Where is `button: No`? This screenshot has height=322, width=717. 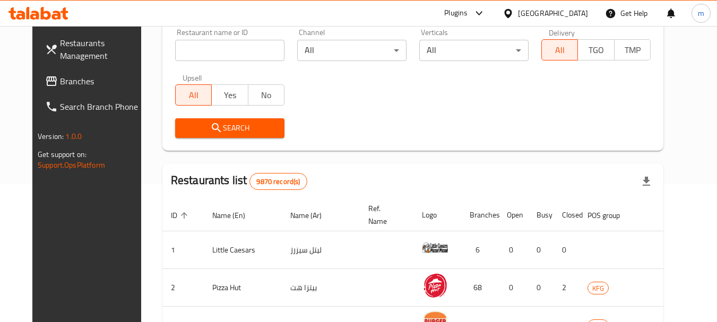
button: No is located at coordinates (266, 95).